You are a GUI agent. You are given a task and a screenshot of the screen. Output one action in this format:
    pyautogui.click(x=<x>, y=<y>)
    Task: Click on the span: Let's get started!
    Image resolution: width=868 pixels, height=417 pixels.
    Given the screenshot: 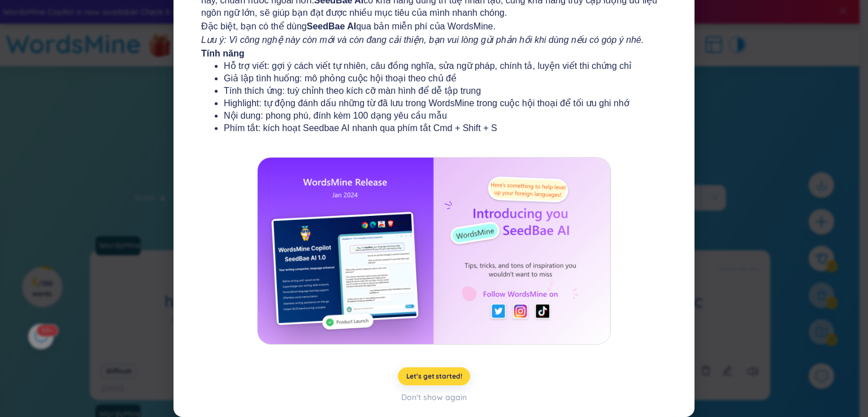 What is the action you would take?
    pyautogui.click(x=434, y=376)
    